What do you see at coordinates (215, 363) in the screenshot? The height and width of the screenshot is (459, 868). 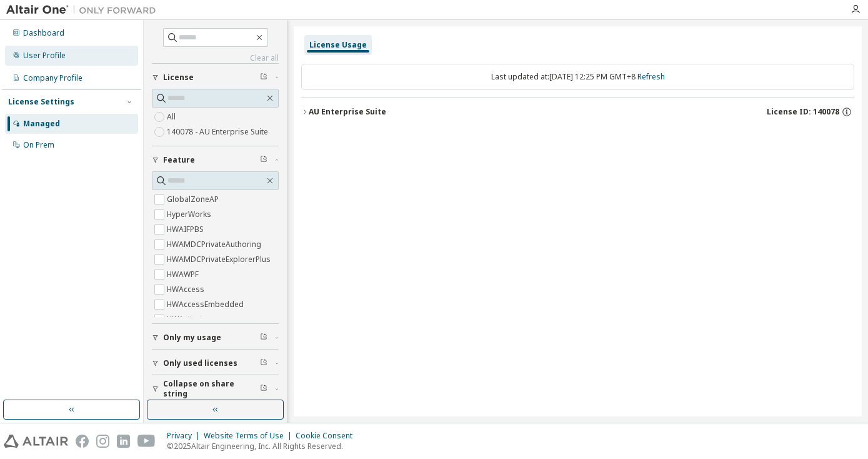 I see `button: Only used licenses` at bounding box center [215, 363].